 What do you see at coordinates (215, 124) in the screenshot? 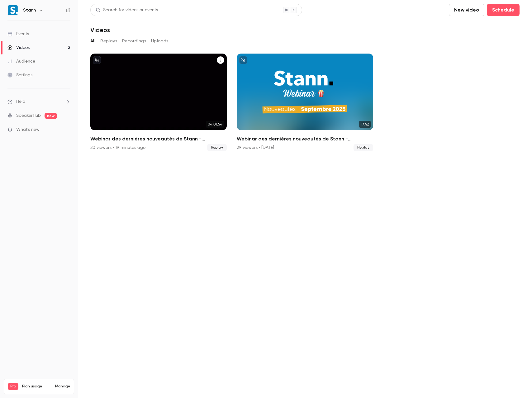
I see `span: 04:01:54` at bounding box center [215, 124].